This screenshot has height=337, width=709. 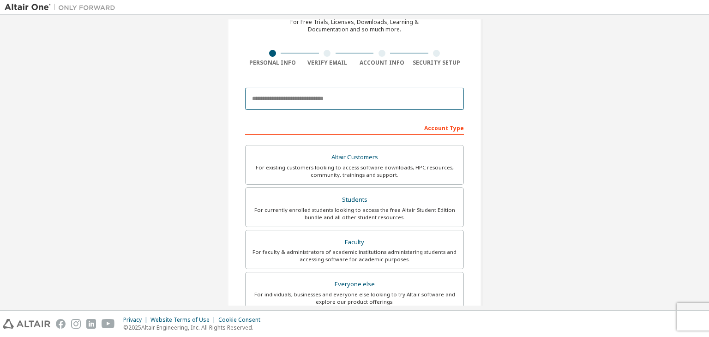 What do you see at coordinates (355, 256) in the screenshot?
I see `div: For faculty & administrators of academic institutions administering students and accessing softwa...` at bounding box center [355, 256].